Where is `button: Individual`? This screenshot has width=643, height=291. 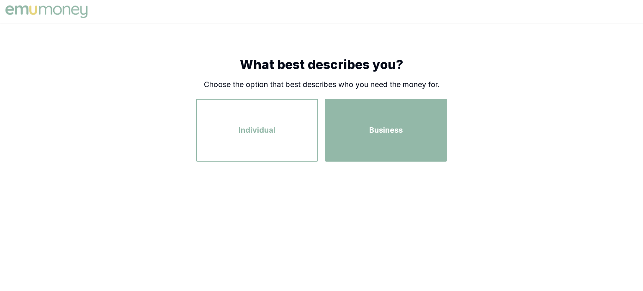
button: Individual is located at coordinates (257, 130).